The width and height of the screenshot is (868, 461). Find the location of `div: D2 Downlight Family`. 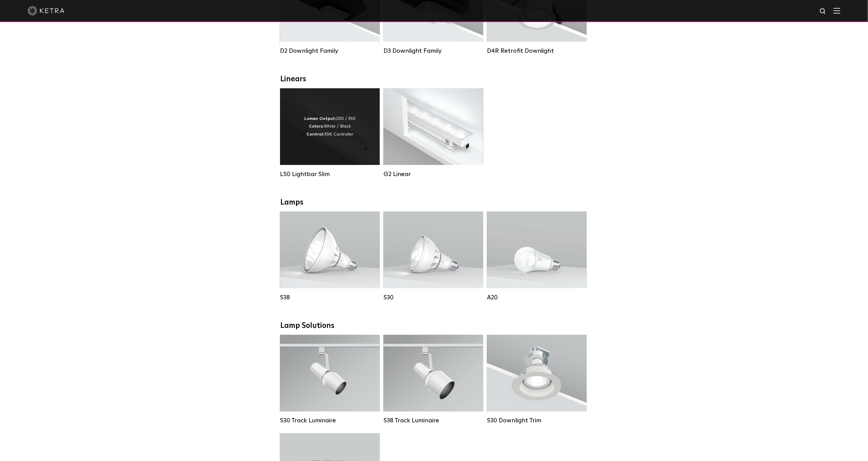

div: D2 Downlight Family is located at coordinates (330, 51).